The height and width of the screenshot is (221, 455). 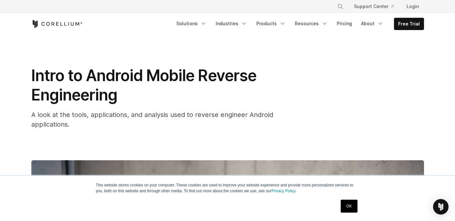 What do you see at coordinates (232, 24) in the screenshot?
I see `a: Industries` at bounding box center [232, 24].